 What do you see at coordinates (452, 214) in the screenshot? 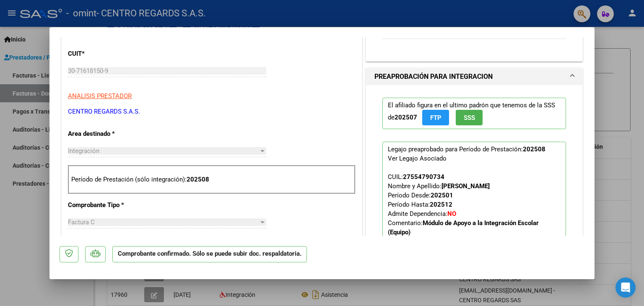
I see `strong: NO` at bounding box center [452, 214].